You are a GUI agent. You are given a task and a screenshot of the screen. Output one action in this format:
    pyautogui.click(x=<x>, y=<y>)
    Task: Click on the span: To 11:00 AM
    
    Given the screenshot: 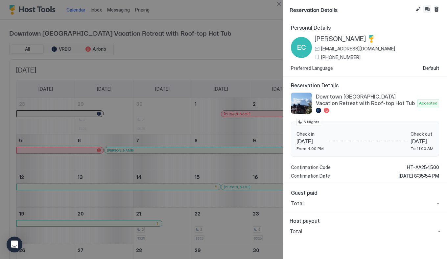 What is the action you would take?
    pyautogui.click(x=422, y=148)
    